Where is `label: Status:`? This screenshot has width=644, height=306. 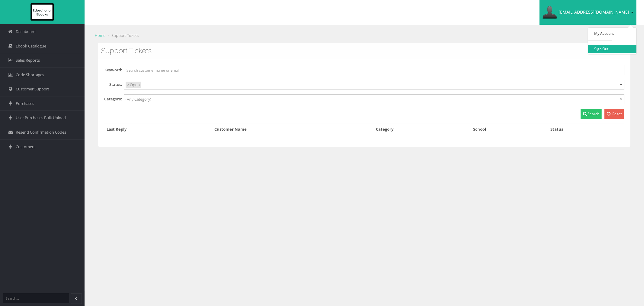
label: Status: is located at coordinates (113, 85).